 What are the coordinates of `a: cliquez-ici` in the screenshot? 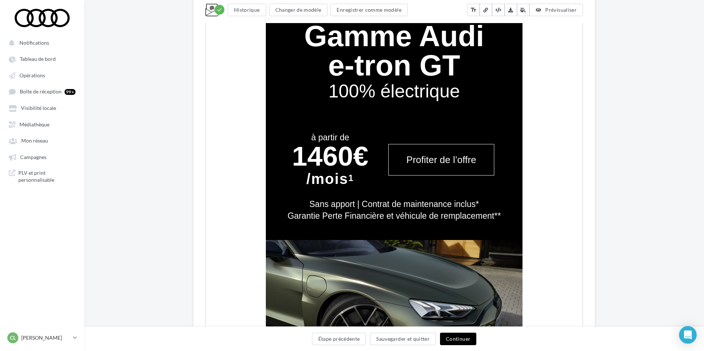 It's located at (226, 15).